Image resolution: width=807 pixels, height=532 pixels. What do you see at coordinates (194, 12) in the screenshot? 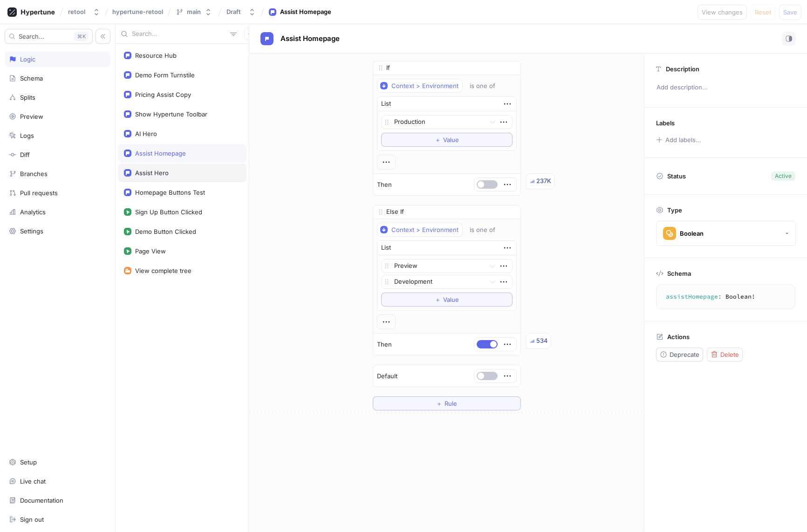
I see `div: main` at bounding box center [194, 12].